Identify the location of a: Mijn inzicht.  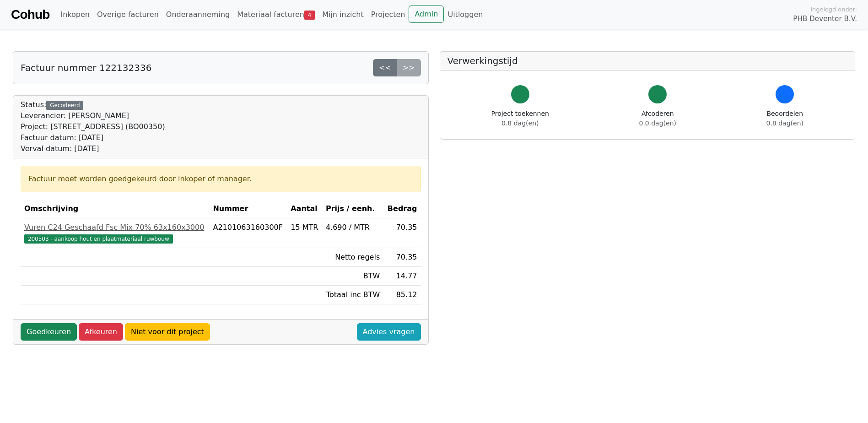
(343, 15).